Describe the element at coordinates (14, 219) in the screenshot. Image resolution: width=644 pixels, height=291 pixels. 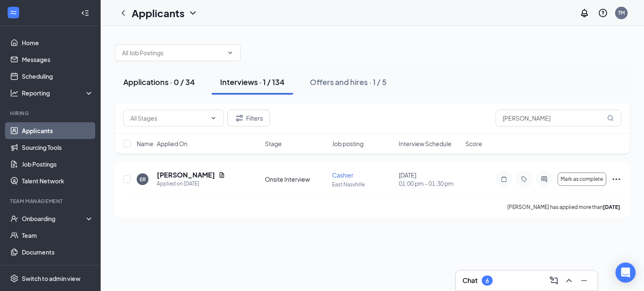
I see `svg: UserCheck` at that location.